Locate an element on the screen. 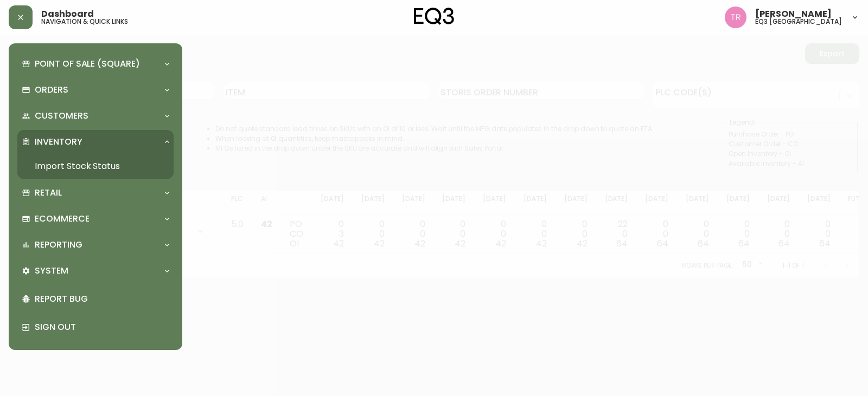 The image size is (868, 396). div: Sign Out is located at coordinates (95, 327).